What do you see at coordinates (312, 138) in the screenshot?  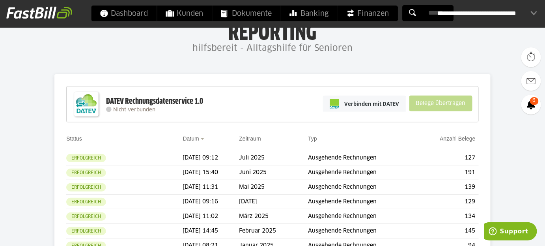 I see `a: Typ` at bounding box center [312, 138].